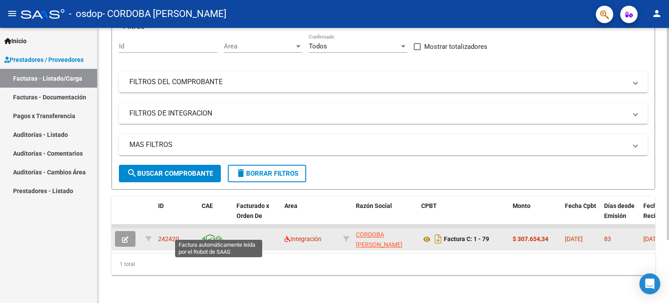 Image resolution: width=669 pixels, height=303 pixels. Describe the element at coordinates (310, 216) in the screenshot. I see `datatable-header-cell: Area` at that location.